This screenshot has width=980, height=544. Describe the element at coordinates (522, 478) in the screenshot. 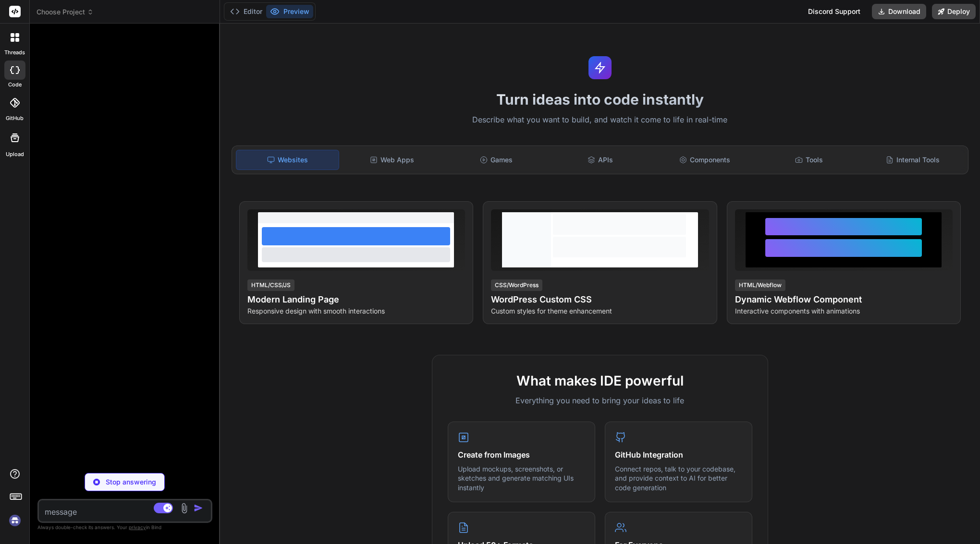

I see `p: Upload mockups, screenshots, or sketches and generate matching UIs instantly` at that location.